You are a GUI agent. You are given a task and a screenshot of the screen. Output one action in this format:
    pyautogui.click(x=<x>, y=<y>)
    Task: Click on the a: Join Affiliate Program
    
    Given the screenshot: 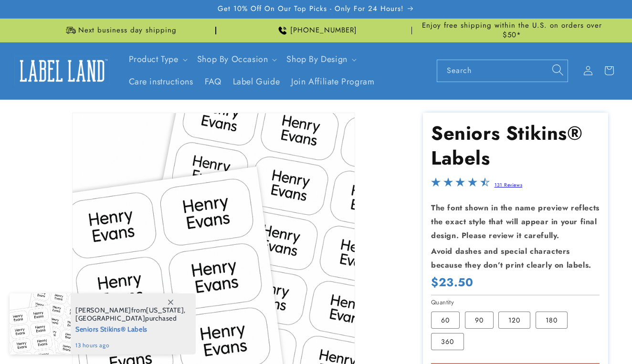 What is the action you would take?
    pyautogui.click(x=333, y=82)
    